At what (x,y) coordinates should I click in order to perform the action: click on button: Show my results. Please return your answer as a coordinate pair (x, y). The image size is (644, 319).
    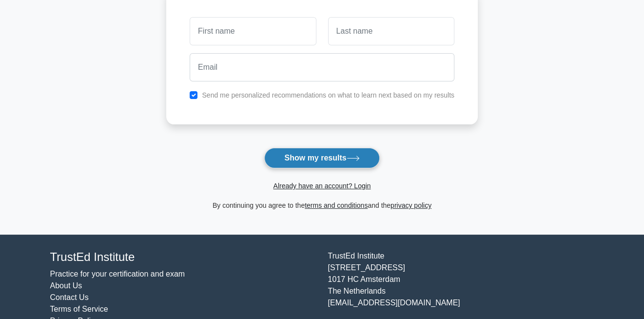
    Looking at the image, I should click on (322, 158).